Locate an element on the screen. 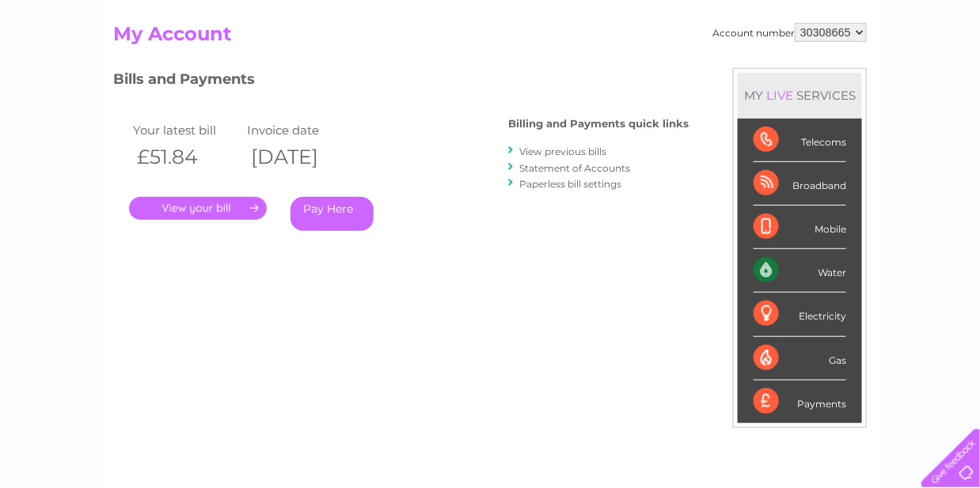  div: Mobile is located at coordinates (799, 227).